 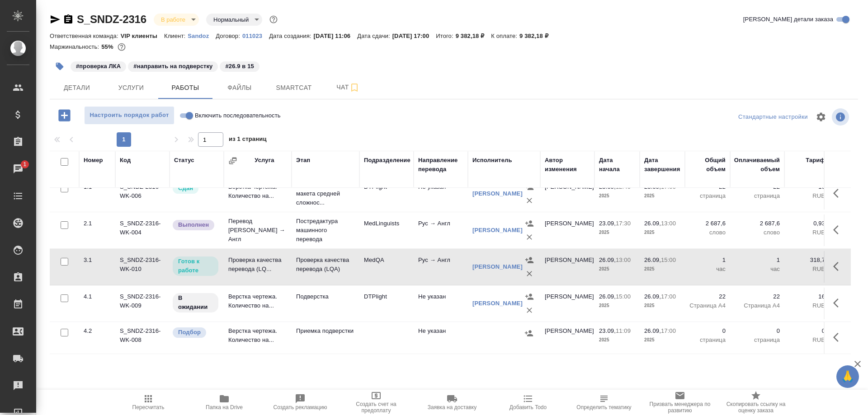 I want to click on td: S_SNDZ-2316-WK-009, so click(x=142, y=303).